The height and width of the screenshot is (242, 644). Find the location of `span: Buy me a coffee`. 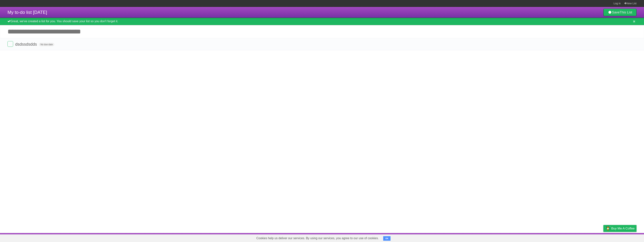

span: Buy me a coffee is located at coordinates (623, 228).